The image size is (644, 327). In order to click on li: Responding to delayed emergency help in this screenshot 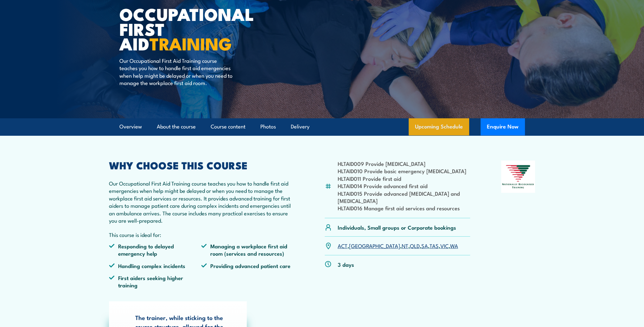, I will do `click(155, 250)`.